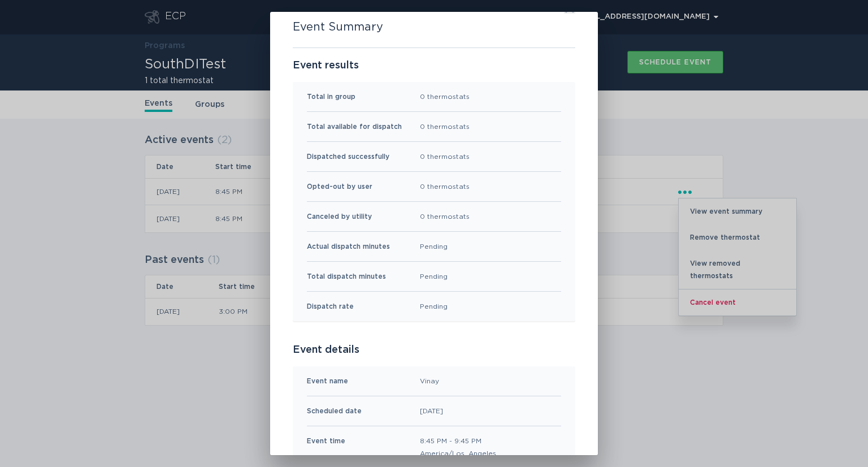 The height and width of the screenshot is (467, 868). Describe the element at coordinates (430, 381) in the screenshot. I see `div: Vinay` at that location.